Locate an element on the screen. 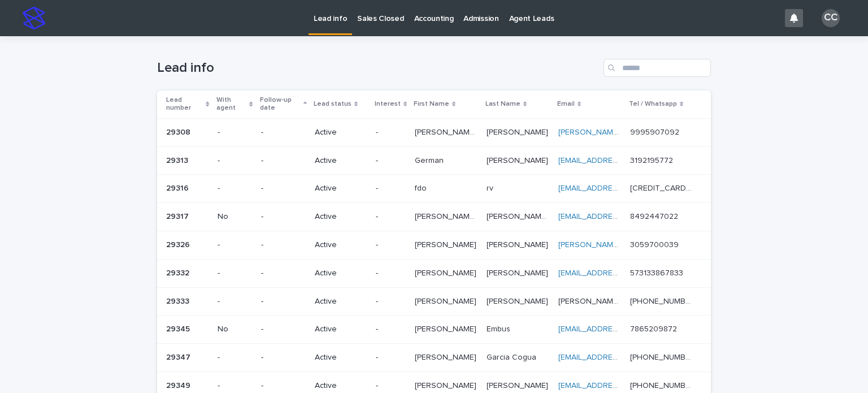 The image size is (868, 393). p: No is located at coordinates (235, 329).